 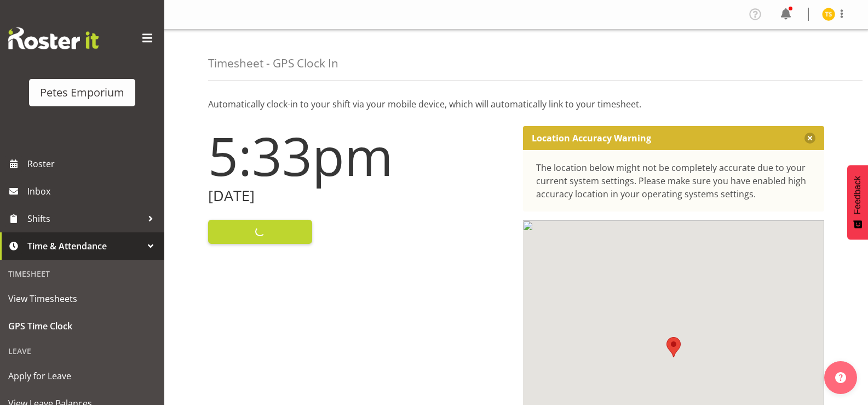 I want to click on a: Apply for Leave, so click(x=82, y=376).